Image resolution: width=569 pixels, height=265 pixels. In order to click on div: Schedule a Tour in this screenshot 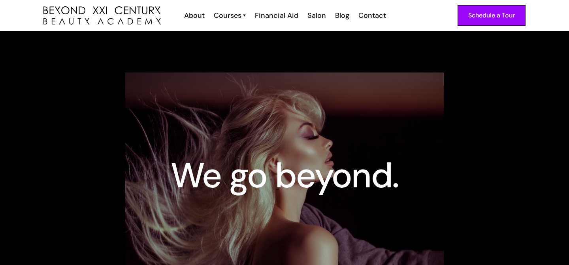, I will do `click(492, 15)`.